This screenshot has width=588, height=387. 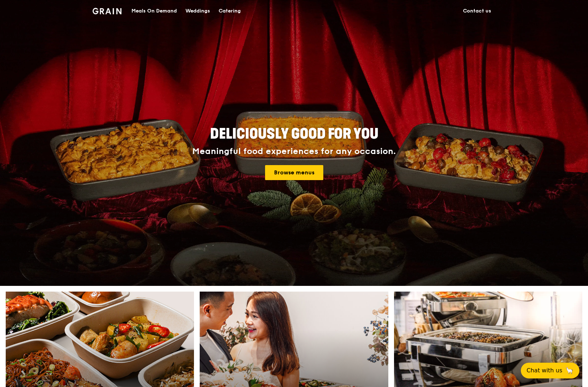 What do you see at coordinates (197, 11) in the screenshot?
I see `div: Weddings` at bounding box center [197, 11].